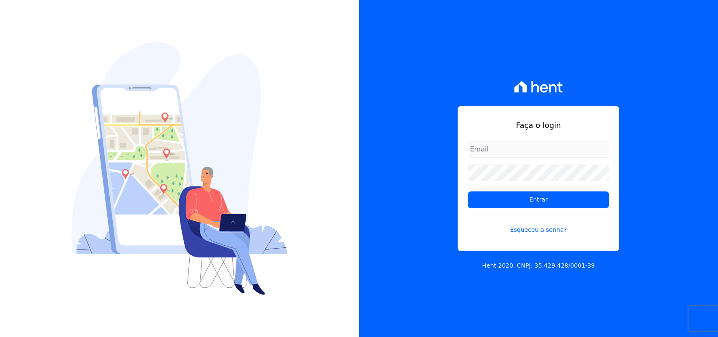 The height and width of the screenshot is (337, 718). What do you see at coordinates (538, 200) in the screenshot?
I see `input: Entrar` at bounding box center [538, 200].